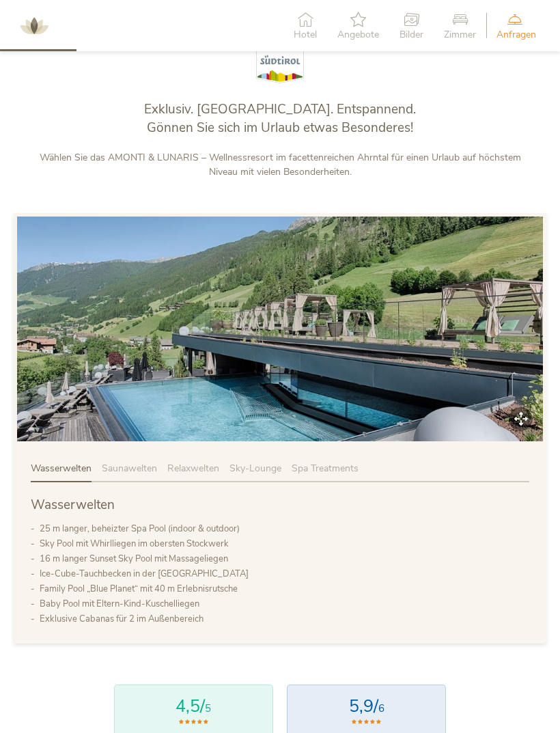  What do you see at coordinates (284, 604) in the screenshot?
I see `li: Baby Pool mit Eltern-Kind-Kuschelliegen` at bounding box center [284, 604].